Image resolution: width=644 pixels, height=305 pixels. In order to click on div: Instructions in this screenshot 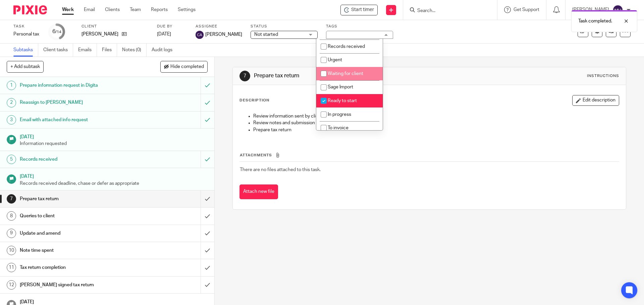, I will do `click(603, 76)`.